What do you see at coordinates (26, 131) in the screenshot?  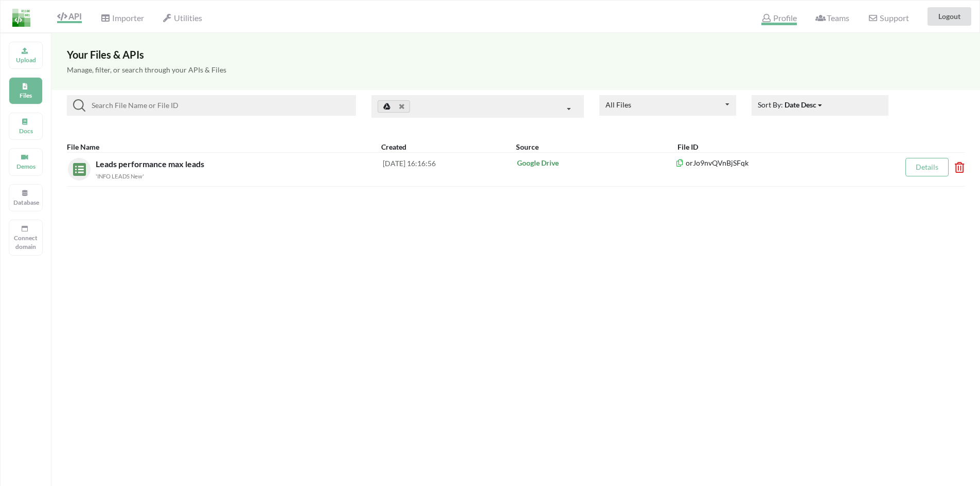 I see `p: Docs` at bounding box center [26, 131].